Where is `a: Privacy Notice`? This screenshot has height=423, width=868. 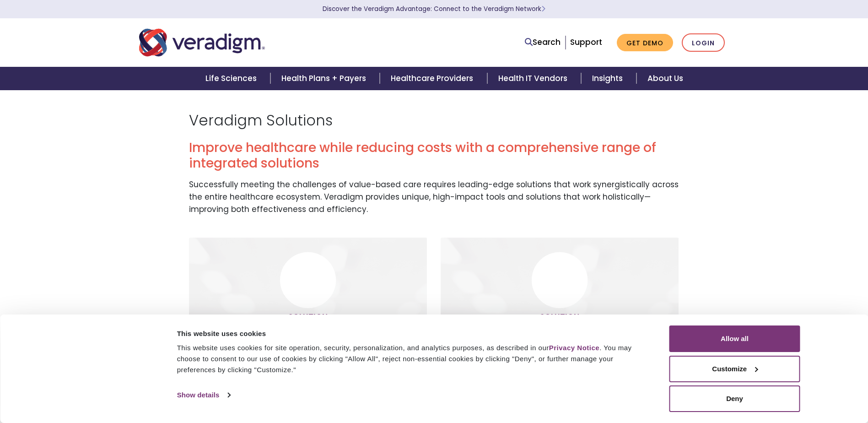 a: Privacy Notice is located at coordinates (574, 348).